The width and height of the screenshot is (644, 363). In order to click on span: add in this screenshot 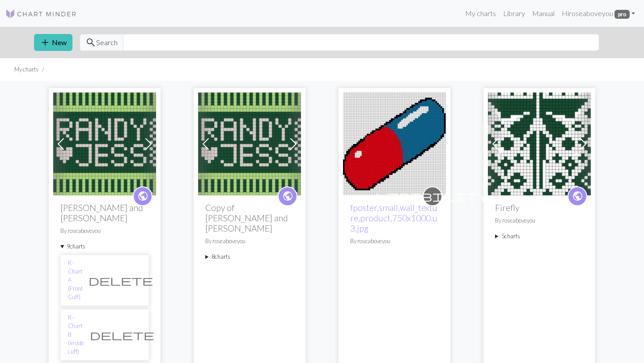, I will do `click(45, 42)`.